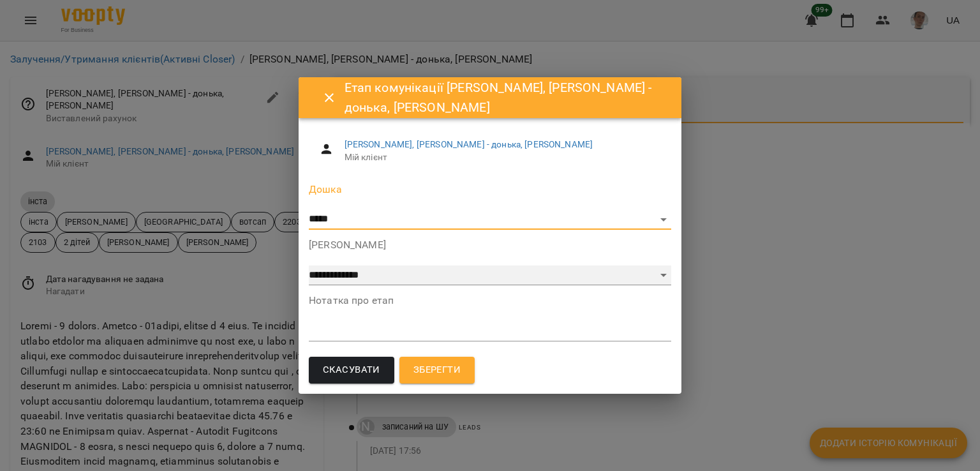 This screenshot has height=471, width=980. What do you see at coordinates (490, 190) in the screenshot?
I see `label: Дошка` at bounding box center [490, 190].